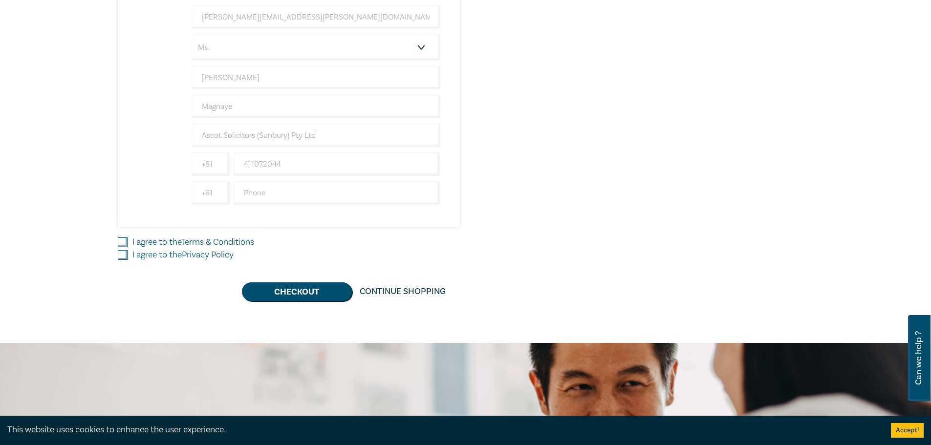 Image resolution: width=931 pixels, height=445 pixels. I want to click on a: Privacy Policy, so click(208, 255).